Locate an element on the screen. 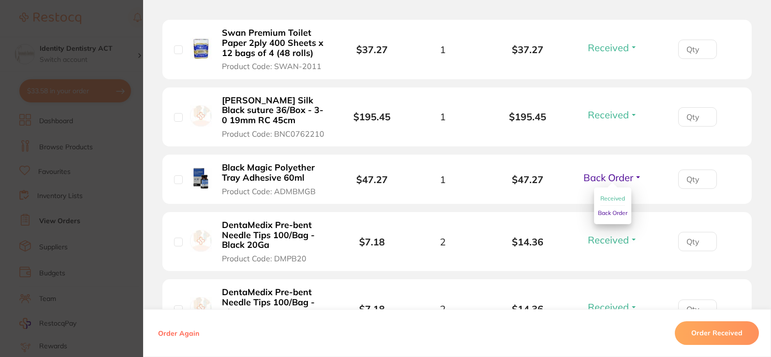 The height and width of the screenshot is (357, 771). button: DentaMedix Pre-bent Needle Tips 100/Bag - Blue 25Ga Product Code: DMPB25 is located at coordinates (274, 309).